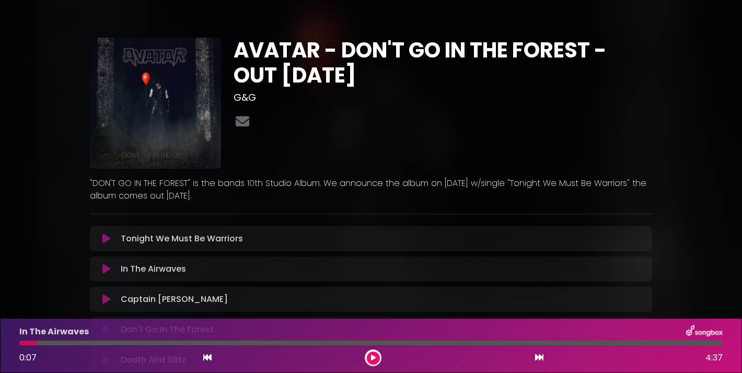  What do you see at coordinates (714, 358) in the screenshot?
I see `span: 4:37` at bounding box center [714, 358].